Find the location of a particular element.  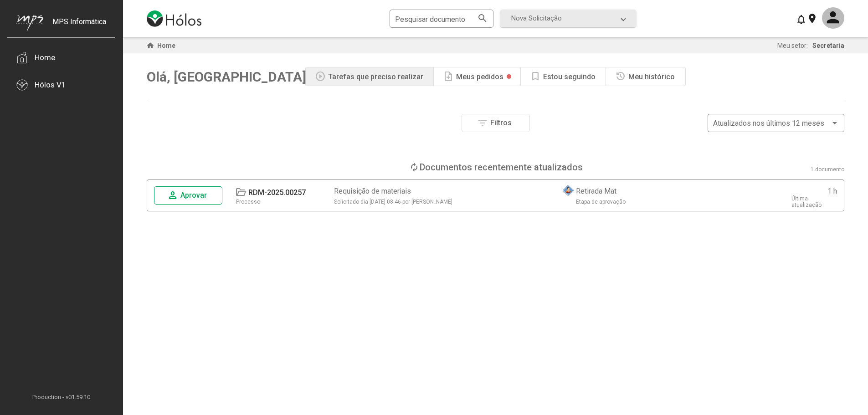

div: Meu histórico is located at coordinates (652, 77).